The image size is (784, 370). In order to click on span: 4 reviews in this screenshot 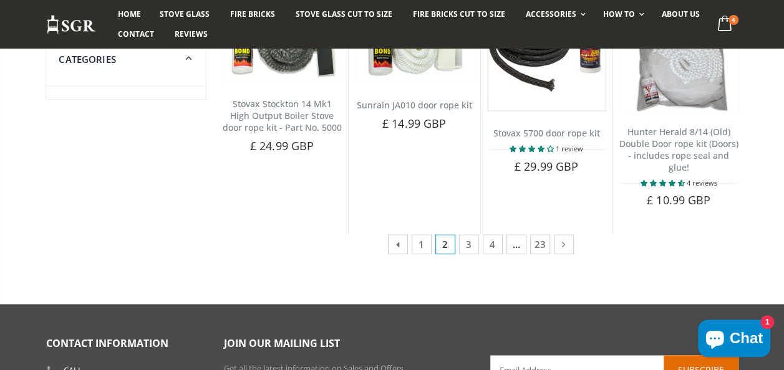, I will do `click(701, 183)`.